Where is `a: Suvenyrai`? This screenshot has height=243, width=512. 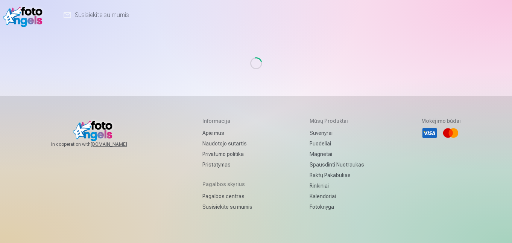 a: Suvenyrai is located at coordinates (337, 133).